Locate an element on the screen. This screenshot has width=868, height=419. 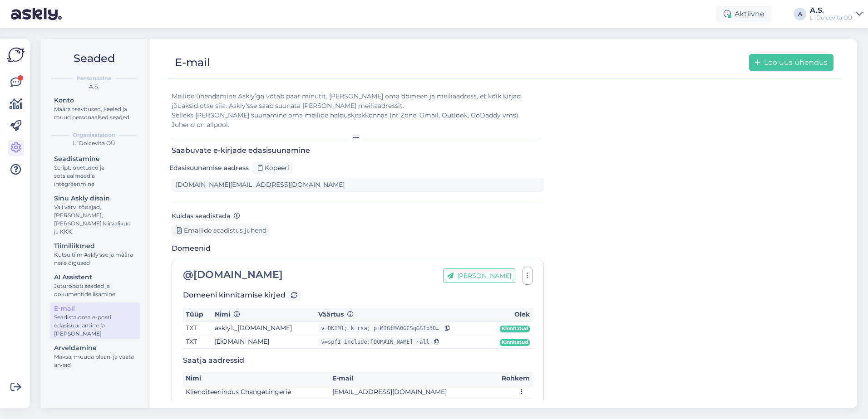
a: ArveldamineMaksa, muuda plaani ja vaata arveid is located at coordinates (95, 356).